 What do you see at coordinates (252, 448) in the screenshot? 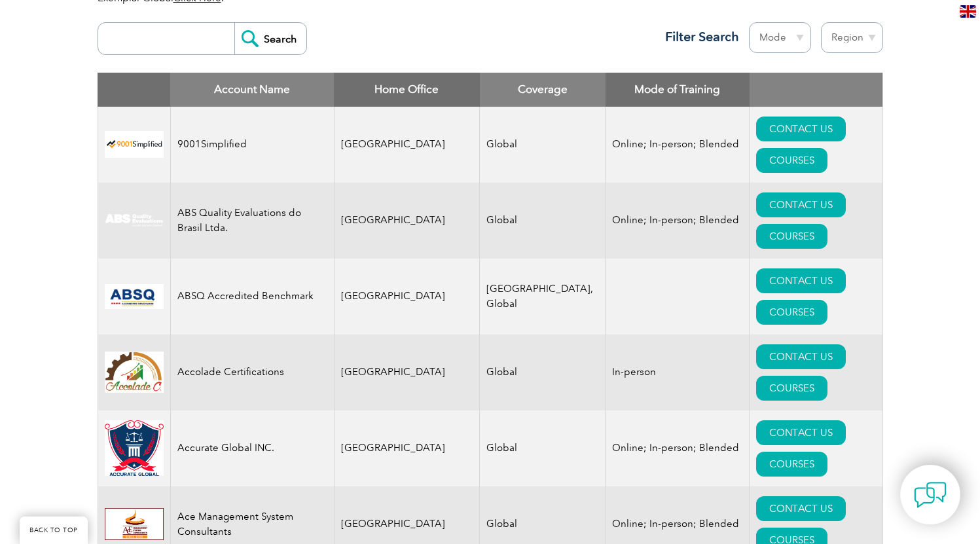
I see `td: Accurate Global INC.` at bounding box center [252, 448].